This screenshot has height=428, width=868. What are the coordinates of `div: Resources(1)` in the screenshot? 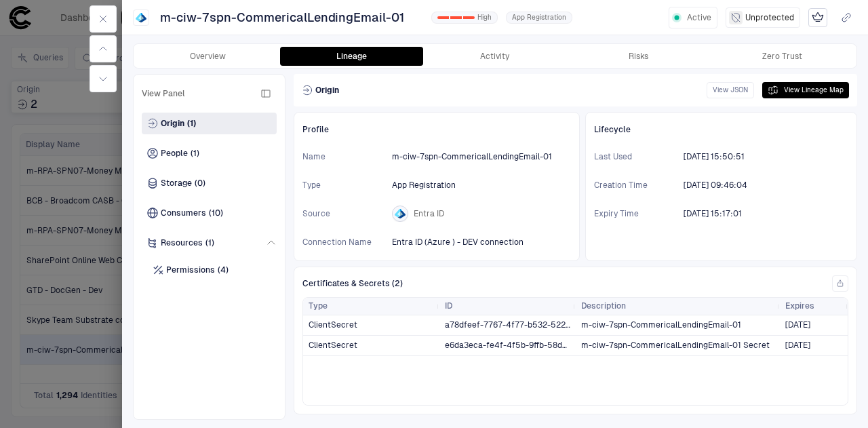 It's located at (209, 243).